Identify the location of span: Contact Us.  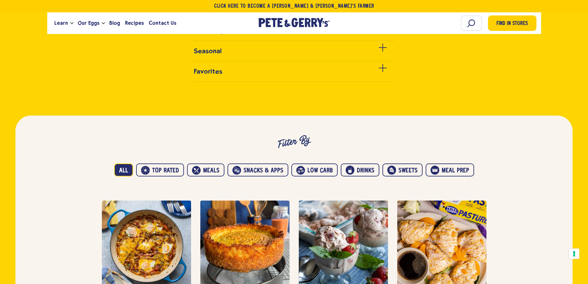
(162, 23).